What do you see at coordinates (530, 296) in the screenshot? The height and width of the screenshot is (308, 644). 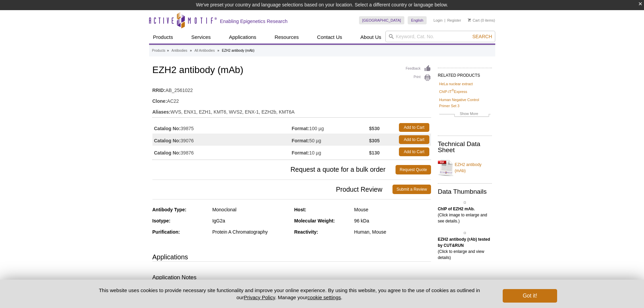 I see `button: Got it!` at bounding box center [530, 296].